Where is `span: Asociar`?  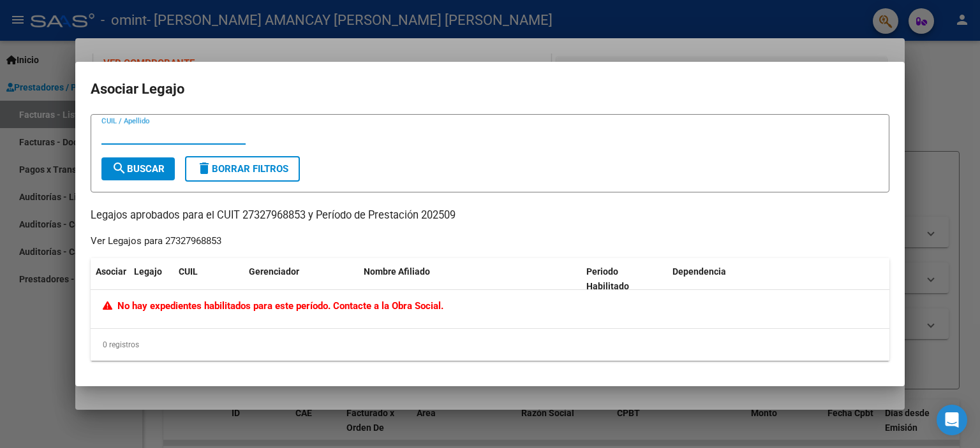
span: Asociar is located at coordinates (111, 272).